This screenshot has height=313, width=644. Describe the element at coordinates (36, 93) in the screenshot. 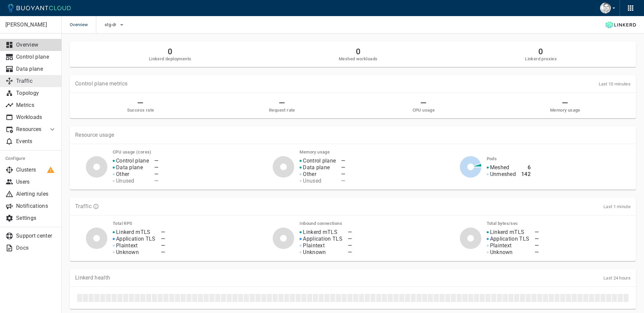

I see `p: Topology` at that location.